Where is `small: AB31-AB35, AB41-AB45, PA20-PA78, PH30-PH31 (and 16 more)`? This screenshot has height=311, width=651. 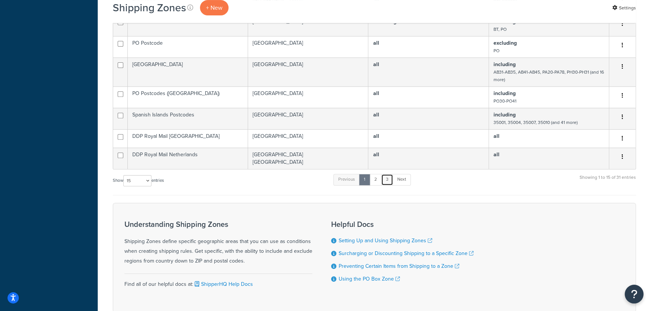 small: AB31-AB35, AB41-AB45, PA20-PA78, PH30-PH31 (and 16 more) is located at coordinates (549, 76).